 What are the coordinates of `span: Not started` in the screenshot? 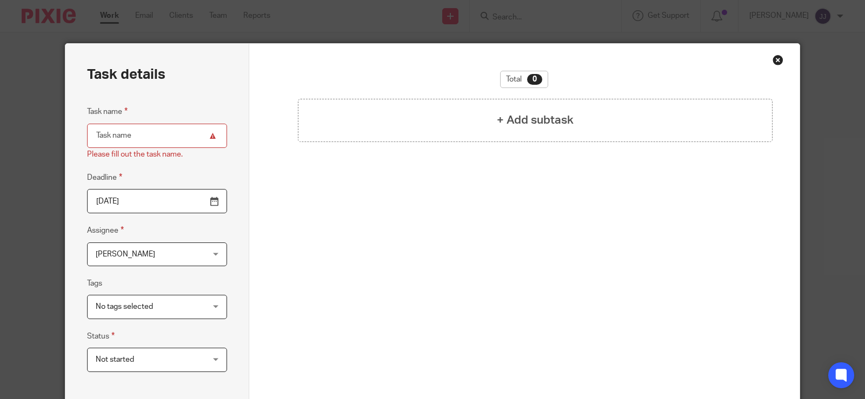 It's located at (115, 360).